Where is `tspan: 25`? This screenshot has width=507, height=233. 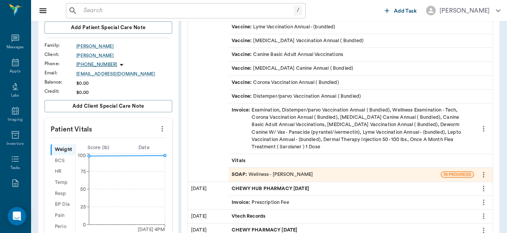
tspan: 25 is located at coordinates (83, 207).